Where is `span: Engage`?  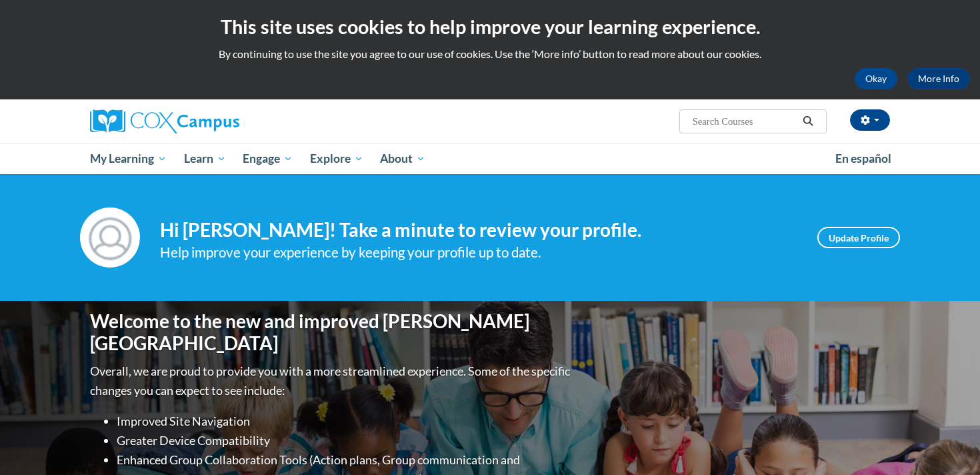 span: Engage is located at coordinates (267, 159).